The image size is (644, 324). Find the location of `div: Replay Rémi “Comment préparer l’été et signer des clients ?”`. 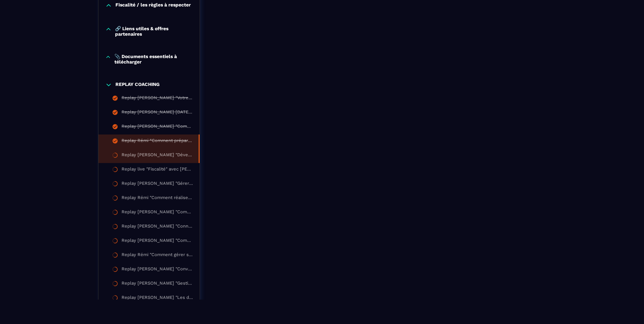

div: Replay Rémi “Comment préparer l’été et signer des clients ?” is located at coordinates (157, 142).